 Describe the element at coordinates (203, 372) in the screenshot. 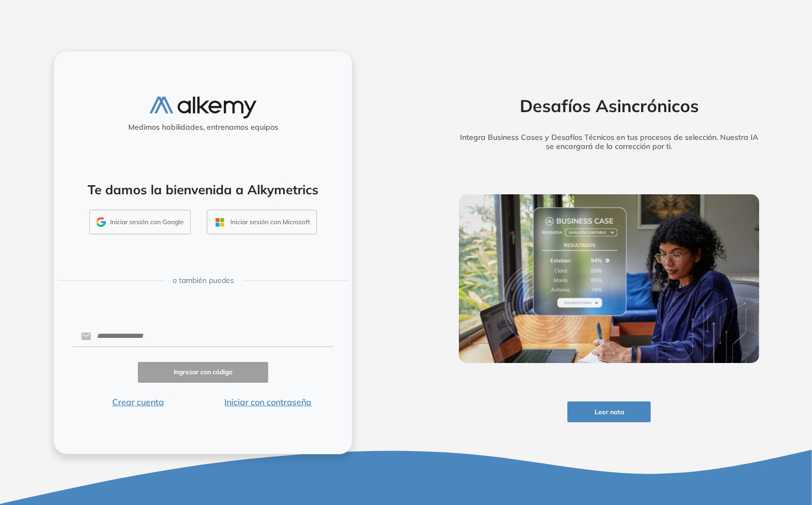

I see `button: Ingresar con código` at that location.